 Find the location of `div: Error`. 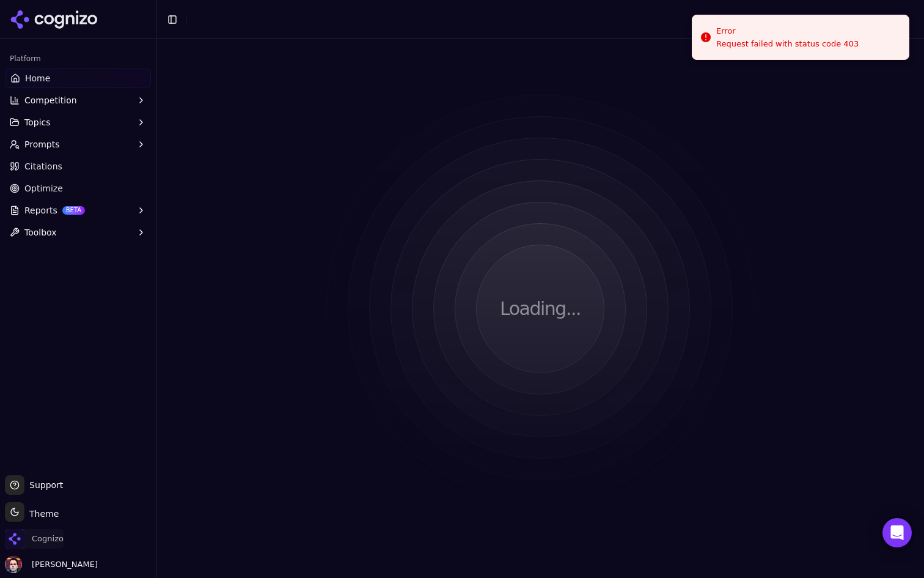

div: Error is located at coordinates (788, 31).